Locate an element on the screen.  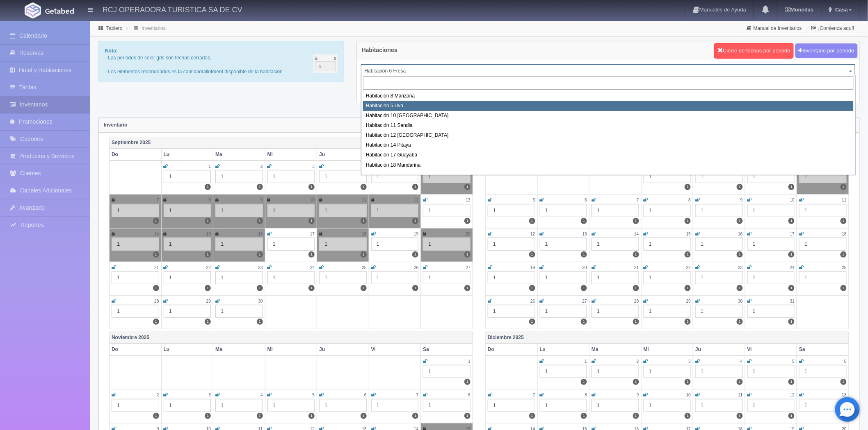
div: Habitación 19 Tuna is located at coordinates (608, 176).